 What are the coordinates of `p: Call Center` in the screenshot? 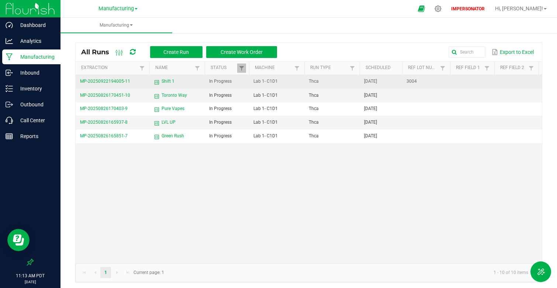 It's located at (35, 120).